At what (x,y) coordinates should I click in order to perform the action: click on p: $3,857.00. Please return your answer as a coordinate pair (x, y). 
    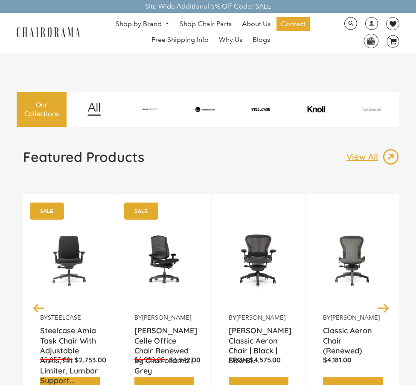
    Looking at the image, I should click on (57, 360).